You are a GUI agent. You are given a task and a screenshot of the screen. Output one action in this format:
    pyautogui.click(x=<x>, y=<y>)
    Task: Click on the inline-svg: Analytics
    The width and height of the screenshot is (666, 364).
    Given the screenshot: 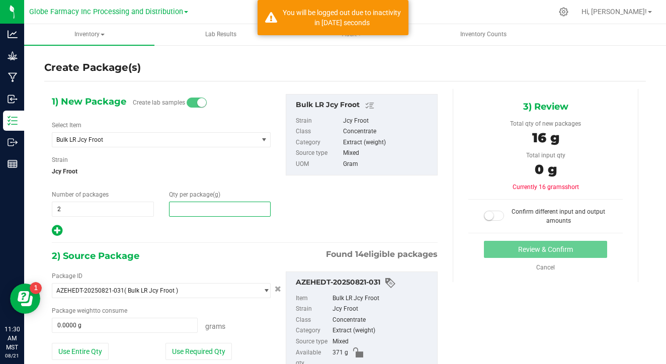 What is the action you would take?
    pyautogui.click(x=13, y=34)
    